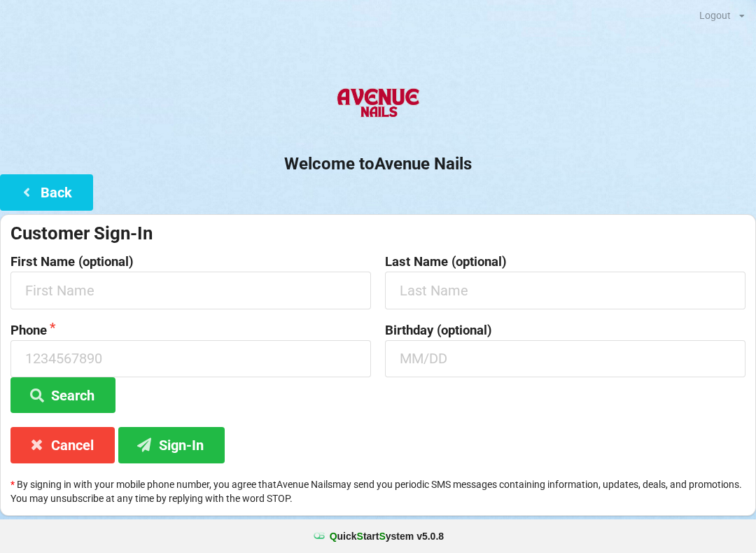  What do you see at coordinates (377, 104) in the screenshot?
I see `img: AvenueNails-Logo.png` at bounding box center [377, 104].